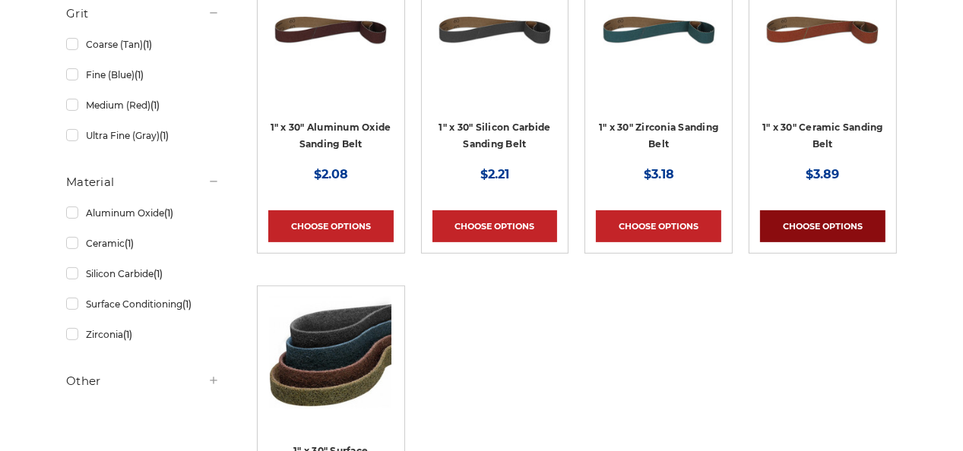  What do you see at coordinates (143, 304) in the screenshot?
I see `a: Surface Conditioning` at bounding box center [143, 304].